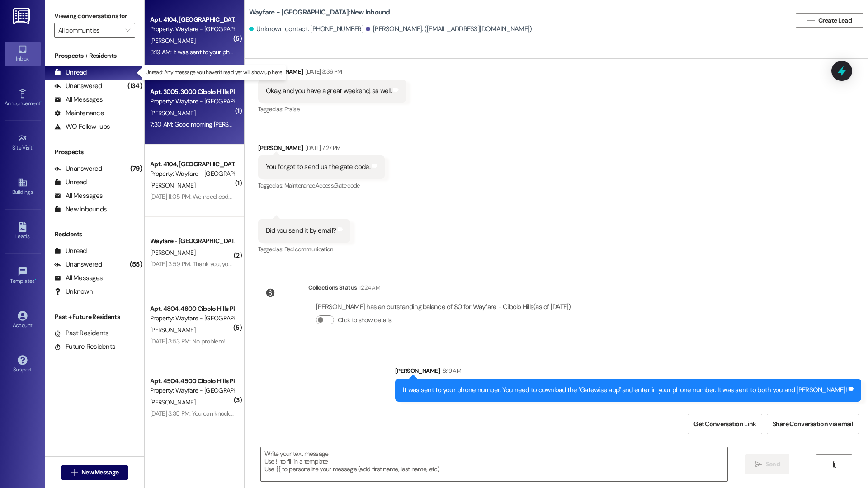  Describe the element at coordinates (364, 320) in the screenshot. I see `label: Click to show details` at that location.